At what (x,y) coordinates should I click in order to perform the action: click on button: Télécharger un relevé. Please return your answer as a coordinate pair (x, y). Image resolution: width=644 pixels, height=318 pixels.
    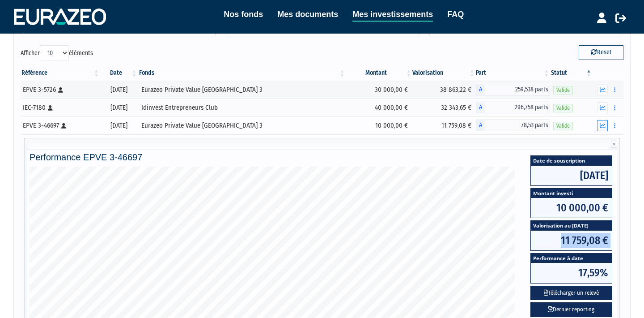
    Looking at the image, I should click on (571, 293).